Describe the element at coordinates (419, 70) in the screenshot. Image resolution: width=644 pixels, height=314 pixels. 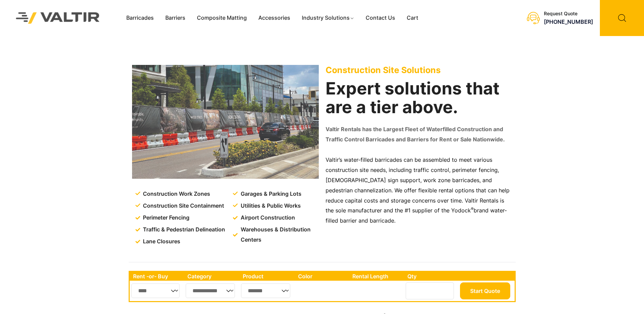
I see `p: Construction Site Solutions` at that location.